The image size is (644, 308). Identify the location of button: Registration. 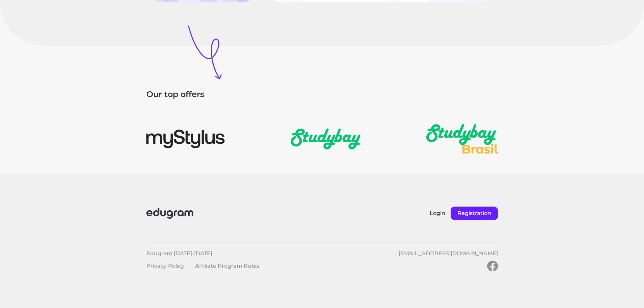
(474, 213).